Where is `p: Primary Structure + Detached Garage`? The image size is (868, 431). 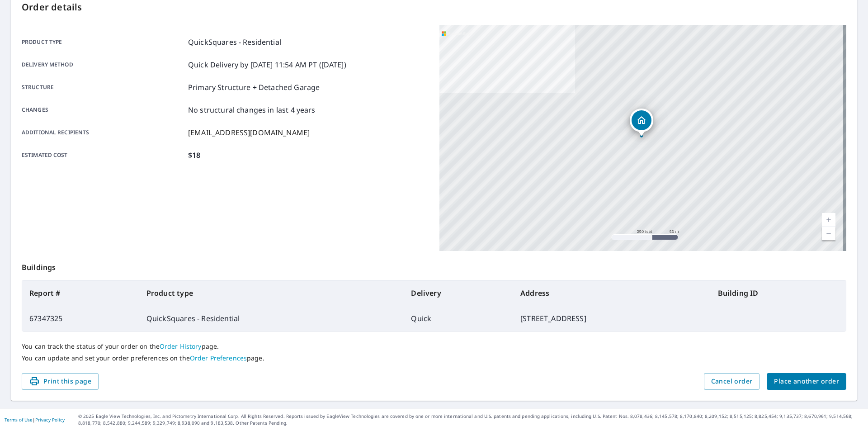
p: Primary Structure + Detached Garage is located at coordinates (254, 87).